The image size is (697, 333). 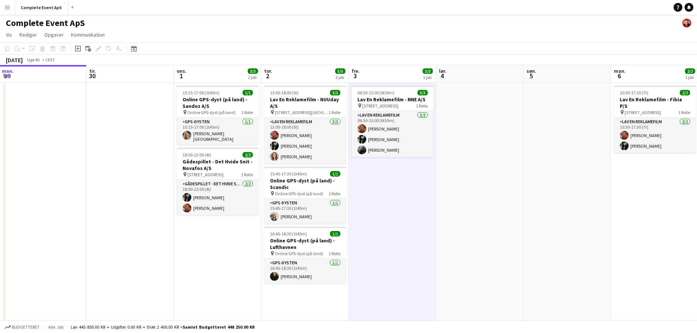 What do you see at coordinates (218, 165) in the screenshot?
I see `h3: Gådespillet - Det Hvide Snit - Novafos A/S` at bounding box center [218, 165].